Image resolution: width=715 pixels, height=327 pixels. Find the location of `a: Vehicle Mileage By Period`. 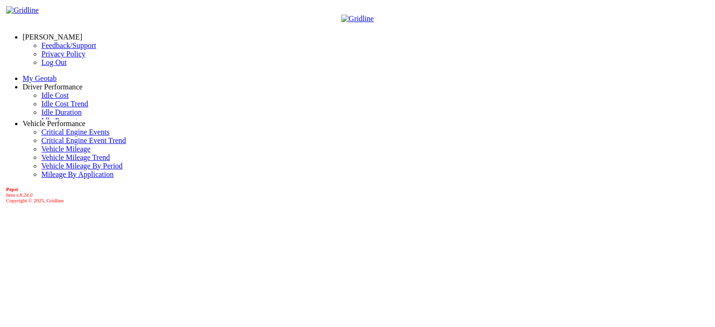

a: Vehicle Mileage By Period is located at coordinates (82, 165).